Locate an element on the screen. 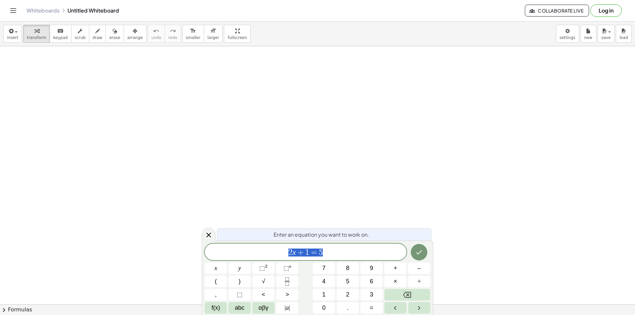 The width and height of the screenshot is (635, 315). button: insert is located at coordinates (13, 34).